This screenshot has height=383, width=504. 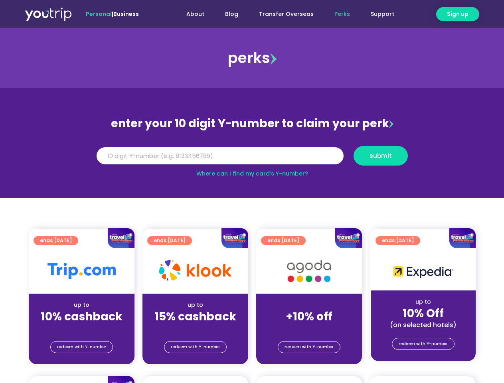 I want to click on strong: +10% off, so click(x=309, y=316).